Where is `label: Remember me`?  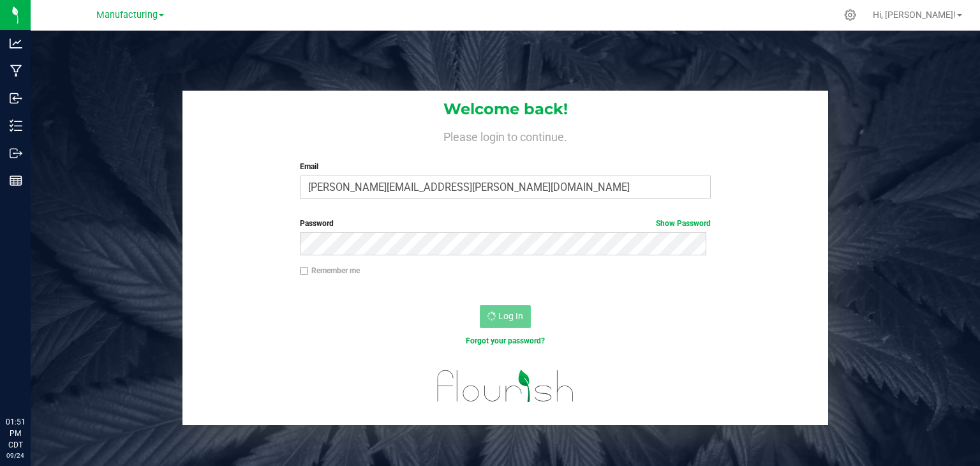 label: Remember me is located at coordinates (330, 271).